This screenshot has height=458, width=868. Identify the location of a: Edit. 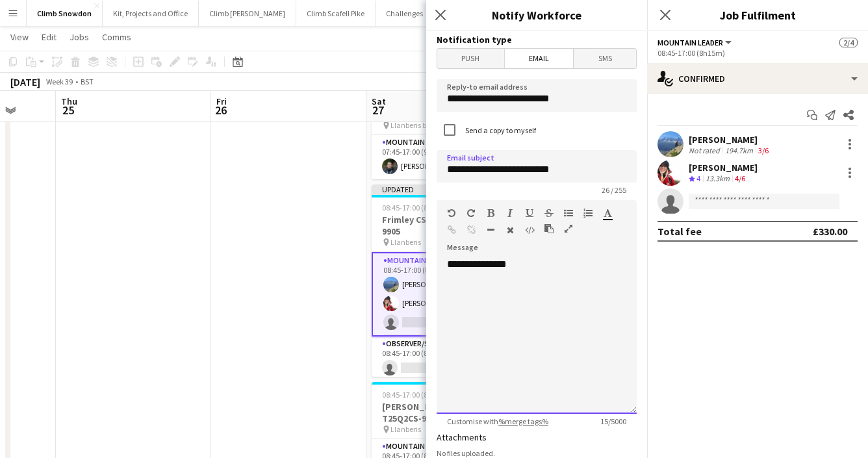
(49, 37).